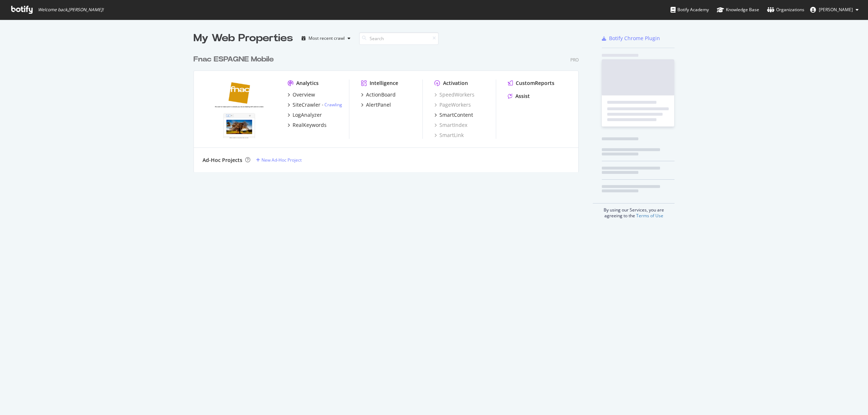 The width and height of the screenshot is (868, 415). What do you see at coordinates (378, 95) in the screenshot?
I see `a: ActionBoard` at bounding box center [378, 95].